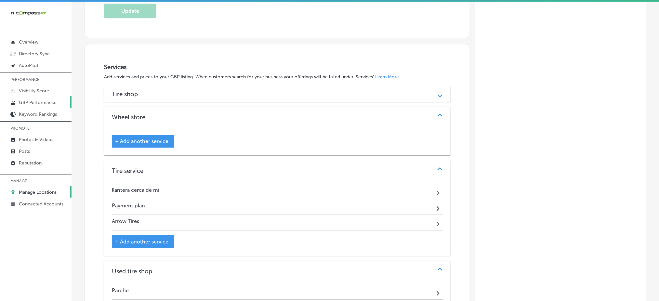 The width and height of the screenshot is (659, 301). Describe the element at coordinates (277, 171) in the screenshot. I see `div: Tire service` at that location.